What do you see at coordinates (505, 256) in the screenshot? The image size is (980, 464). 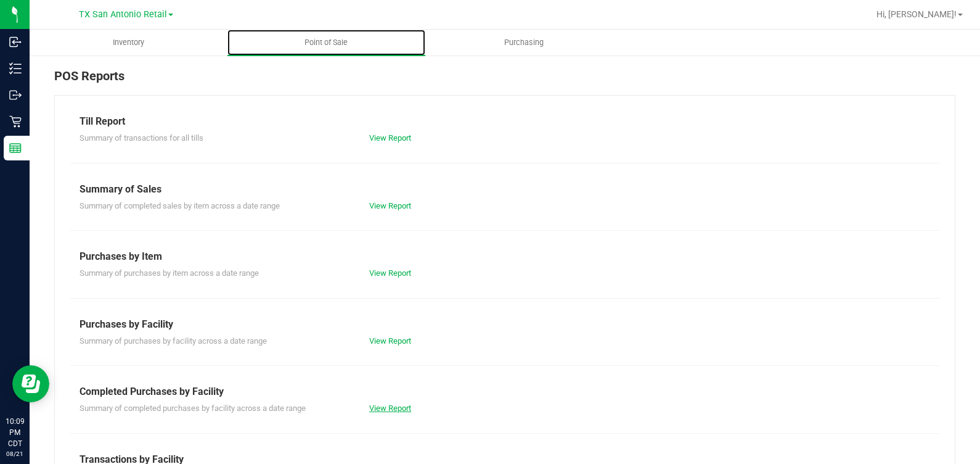 I see `div: Purchases by Item` at bounding box center [505, 256].